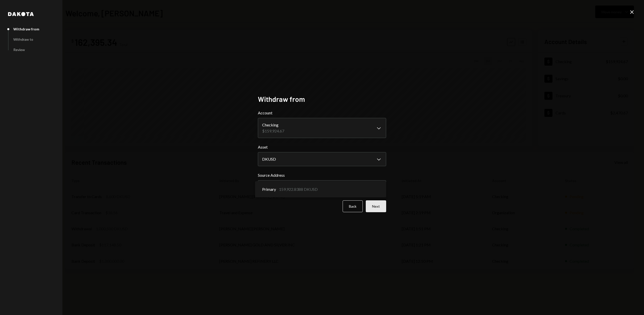 The height and width of the screenshot is (315, 644). What do you see at coordinates (322, 187) in the screenshot?
I see `button: Source Address` at bounding box center [322, 187].